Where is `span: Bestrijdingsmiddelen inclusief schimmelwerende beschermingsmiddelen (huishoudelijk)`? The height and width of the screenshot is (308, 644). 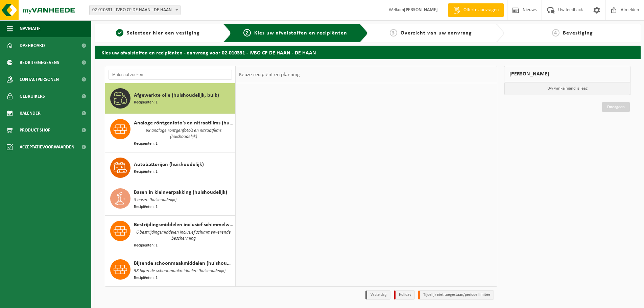
span: Bestrijdingsmiddelen inclusief schimmelwerende beschermingsmiddelen (huishoudelijk) is located at coordinates (184, 224).